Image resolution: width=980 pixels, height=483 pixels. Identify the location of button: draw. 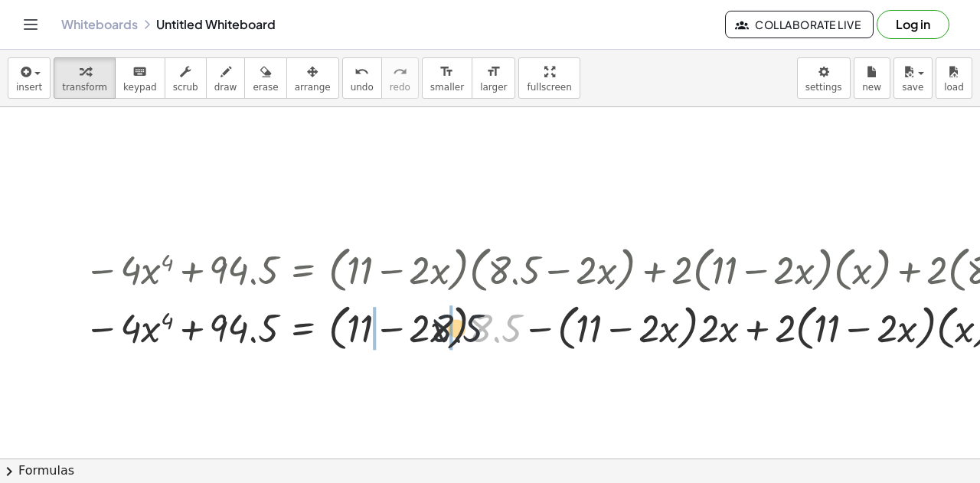
(226, 78).